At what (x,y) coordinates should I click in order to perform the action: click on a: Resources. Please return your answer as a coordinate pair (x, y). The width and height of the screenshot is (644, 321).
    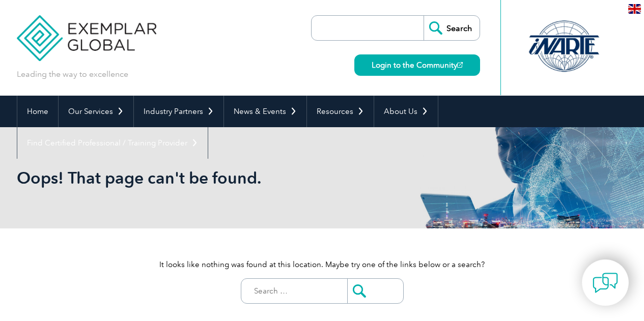
    Looking at the image, I should click on (340, 112).